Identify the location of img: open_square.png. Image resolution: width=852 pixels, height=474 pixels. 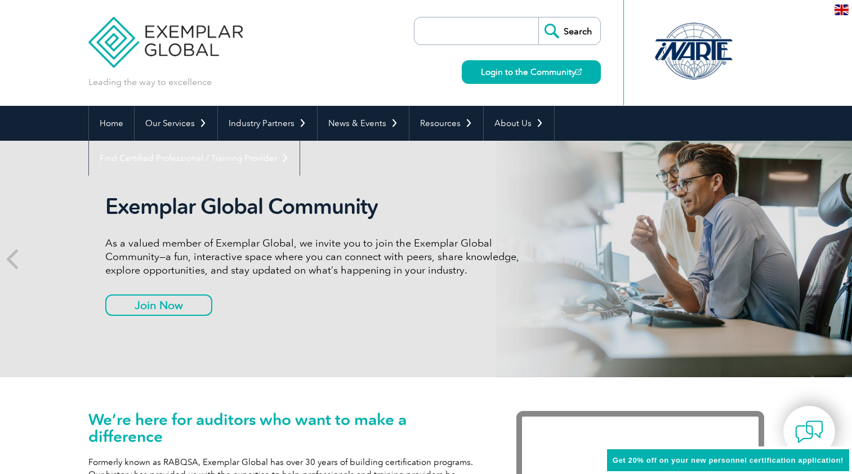
(578, 72).